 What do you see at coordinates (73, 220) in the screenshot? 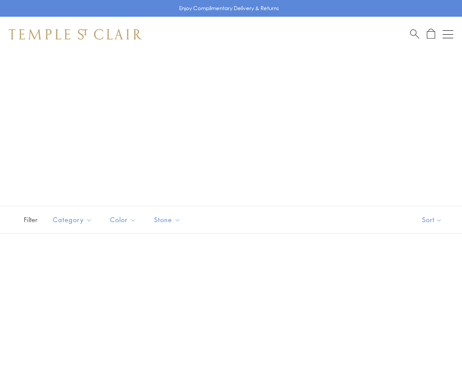
I see `span: Category` at bounding box center [73, 220].